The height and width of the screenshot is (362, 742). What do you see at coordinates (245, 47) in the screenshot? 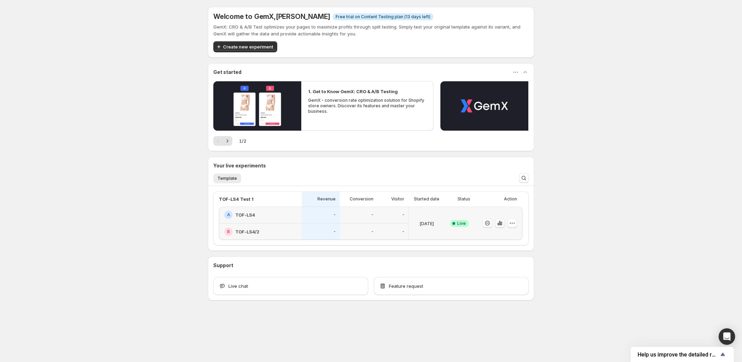
I see `button: Create new experiment` at bounding box center [245, 47].